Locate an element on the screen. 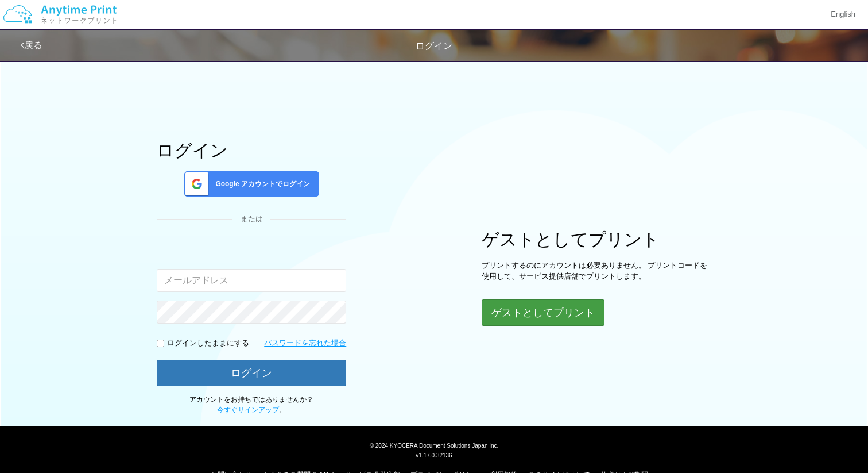 Image resolution: width=868 pixels, height=473 pixels. h1: ログイン is located at coordinates (252, 150).